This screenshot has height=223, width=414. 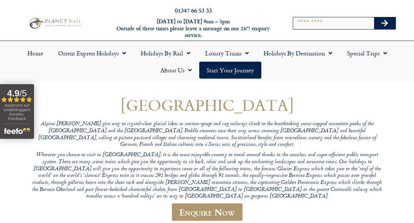 I want to click on a: About Us, so click(x=176, y=70).